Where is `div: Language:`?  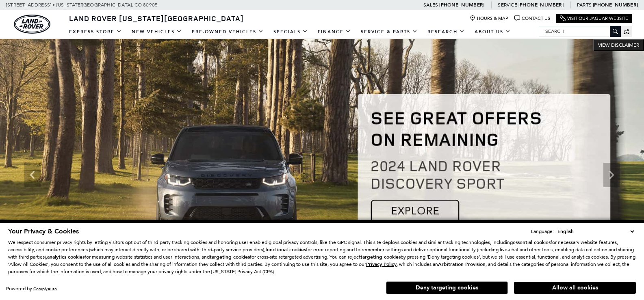
div: Language: is located at coordinates (542, 231).